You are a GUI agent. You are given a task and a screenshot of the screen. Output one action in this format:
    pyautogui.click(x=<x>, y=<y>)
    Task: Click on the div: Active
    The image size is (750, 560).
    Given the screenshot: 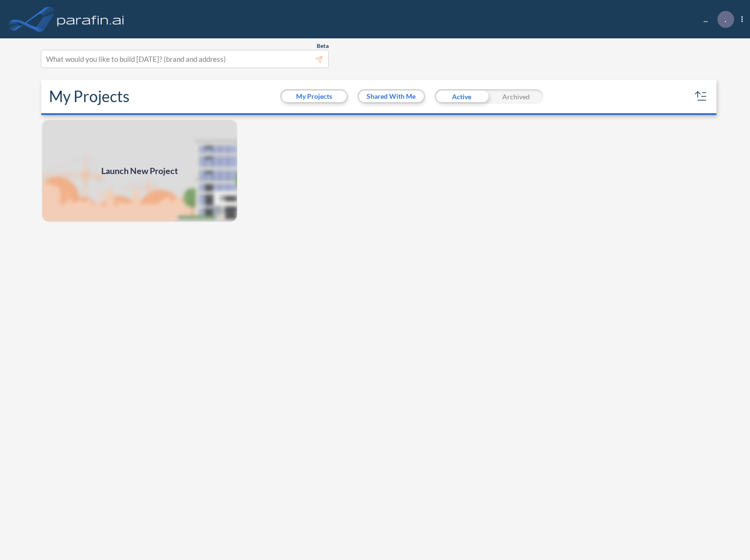 What is the action you would take?
    pyautogui.click(x=462, y=96)
    